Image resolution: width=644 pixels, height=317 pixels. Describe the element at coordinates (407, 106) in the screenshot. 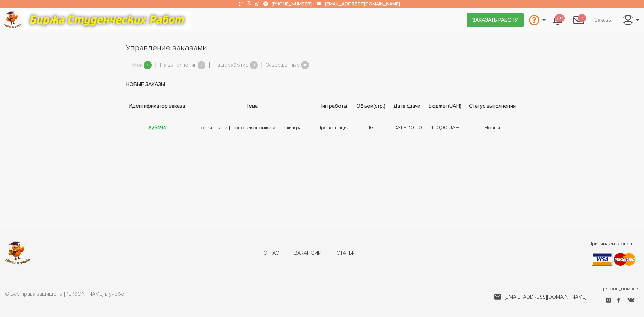

I see `th: Дата сдачи` at that location.